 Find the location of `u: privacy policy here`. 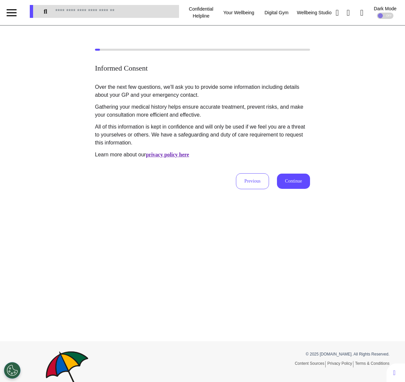

u: privacy policy here is located at coordinates (168, 154).